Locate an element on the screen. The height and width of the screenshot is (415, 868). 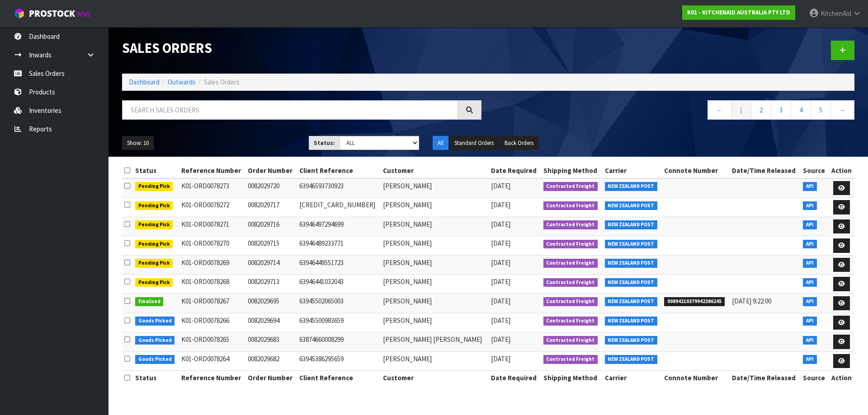
button: Standard Orders is located at coordinates (473, 143).